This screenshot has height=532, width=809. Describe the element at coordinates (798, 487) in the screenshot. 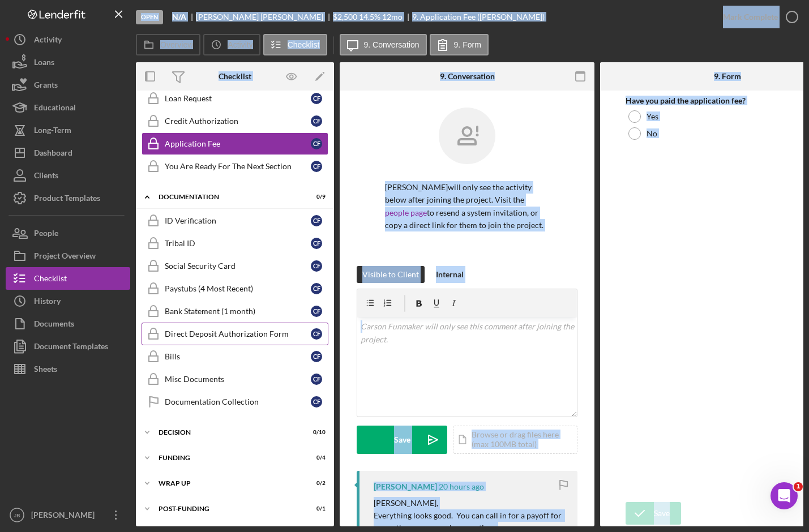

I see `span: 1` at that location.